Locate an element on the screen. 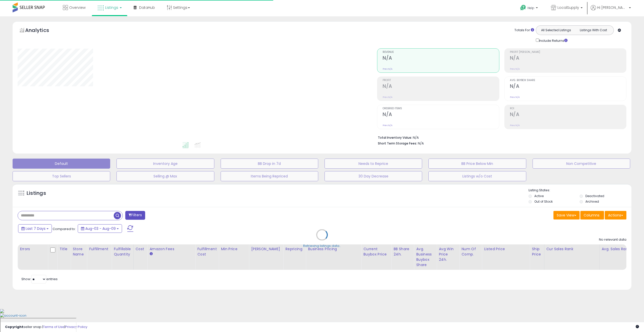 The width and height of the screenshot is (644, 332). span: ROI is located at coordinates (568, 108).